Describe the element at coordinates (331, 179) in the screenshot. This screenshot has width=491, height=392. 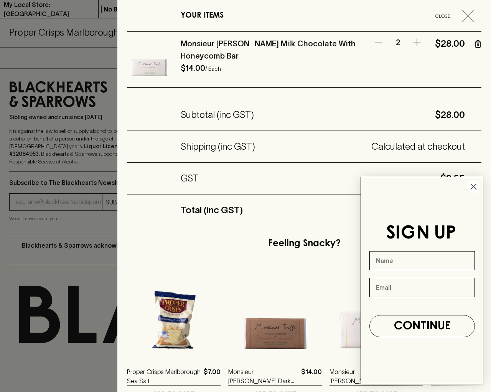
I see `h5: $2.55` at that location.